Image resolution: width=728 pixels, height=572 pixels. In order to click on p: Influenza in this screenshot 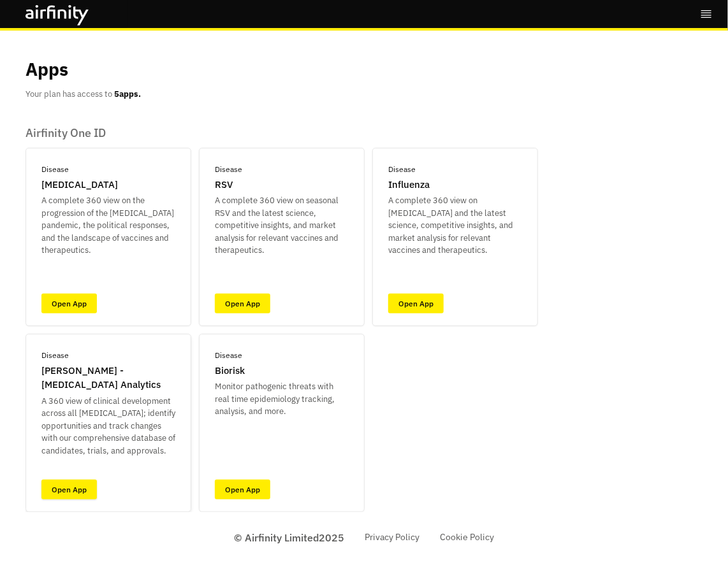, I will do `click(408, 185)`.